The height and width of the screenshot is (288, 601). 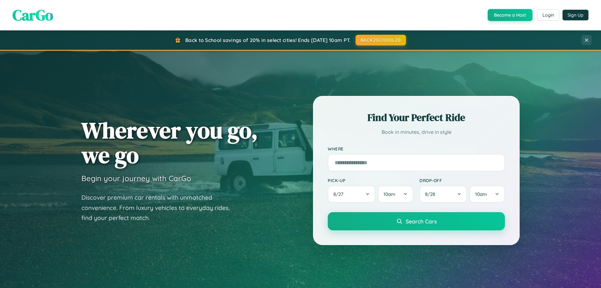 What do you see at coordinates (417, 148) in the screenshot?
I see `label: Where` at bounding box center [417, 148].